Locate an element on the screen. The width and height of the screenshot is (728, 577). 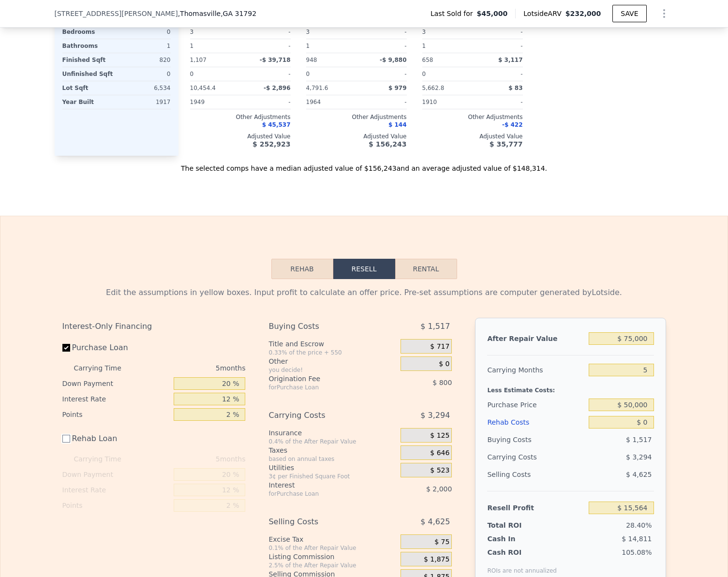
div: Bathrooms is located at coordinates (88, 46).